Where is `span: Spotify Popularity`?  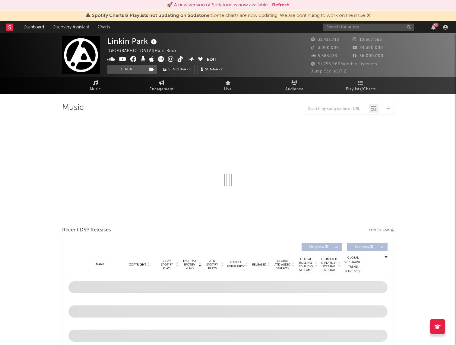 span: Spotify Popularity is located at coordinates (236, 264).